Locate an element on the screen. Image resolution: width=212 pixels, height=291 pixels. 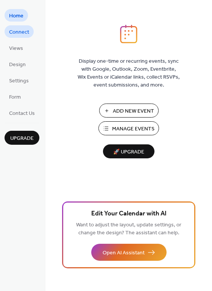
a: Home is located at coordinates (16, 15).